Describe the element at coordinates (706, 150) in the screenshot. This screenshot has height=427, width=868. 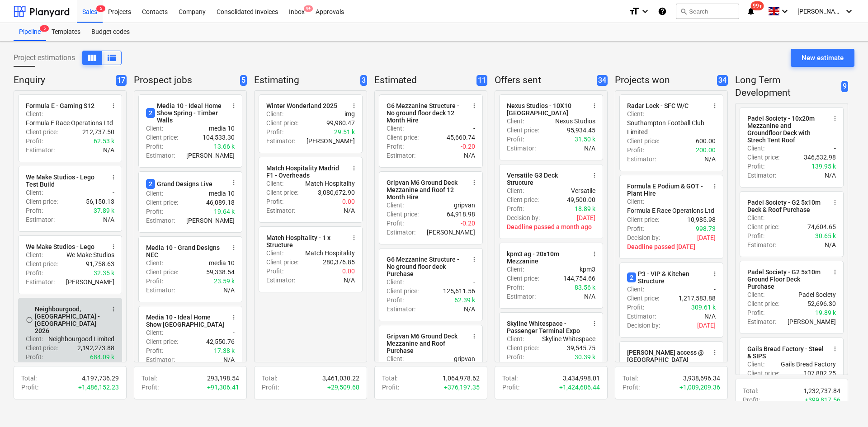
I see `p: 200.00` at that location.